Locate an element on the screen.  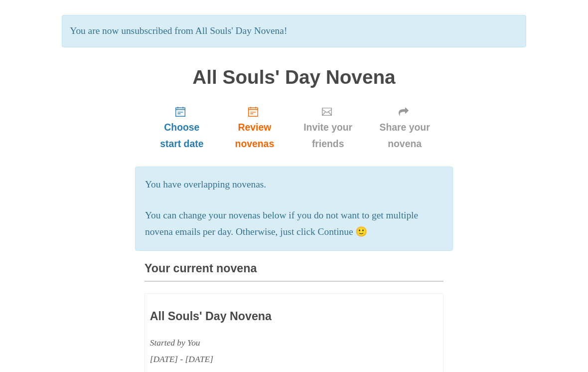
span: Choose start date is located at coordinates (182, 136).